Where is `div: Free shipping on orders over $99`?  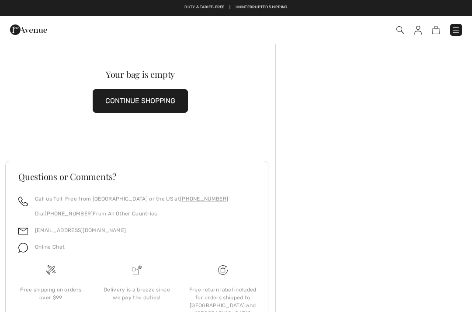
div: Free shipping on orders over $99 is located at coordinates (51, 294).